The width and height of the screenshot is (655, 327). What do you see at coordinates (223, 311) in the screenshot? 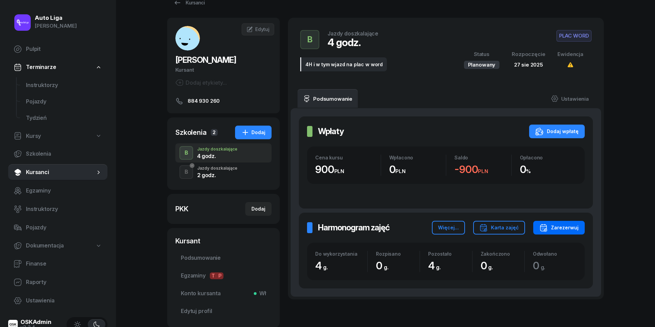
I see `a: Edytuj profil` at bounding box center [223, 311].